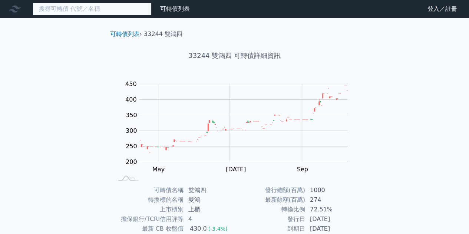  What do you see at coordinates (148, 210) in the screenshot?
I see `td: 上市櫃別` at bounding box center [148, 210].